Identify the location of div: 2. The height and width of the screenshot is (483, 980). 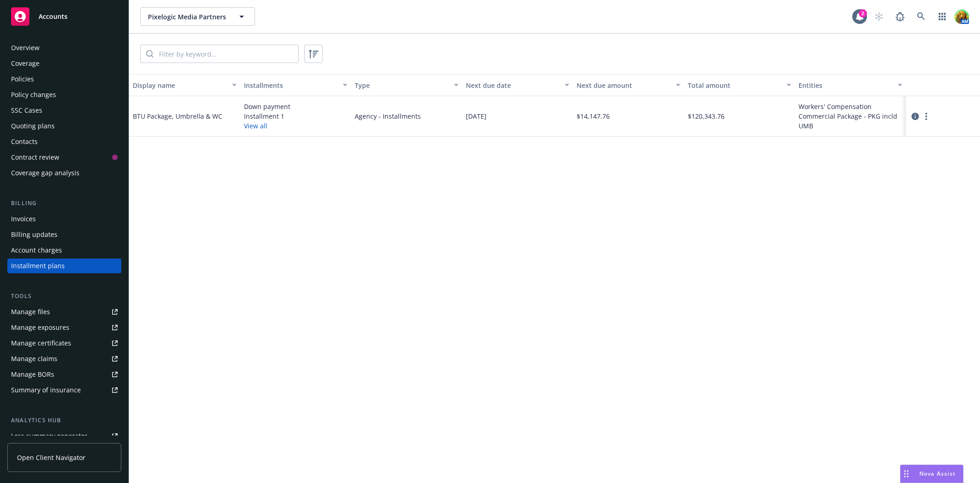
(863, 14).